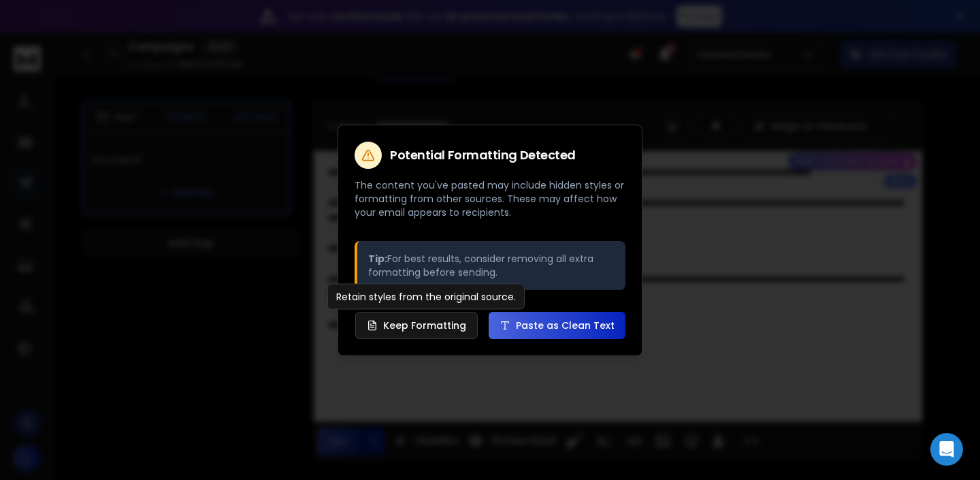 The image size is (980, 480). Describe the element at coordinates (483, 155) in the screenshot. I see `h2: Potential Formatting Detected` at that location.